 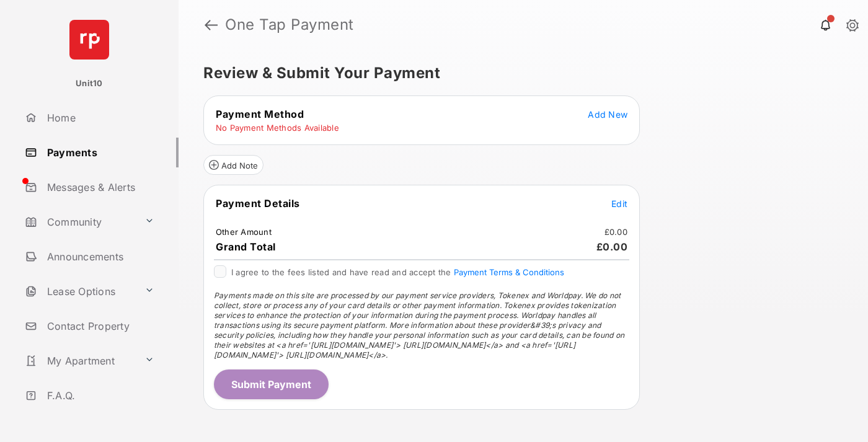 I want to click on a: Home, so click(x=99, y=118).